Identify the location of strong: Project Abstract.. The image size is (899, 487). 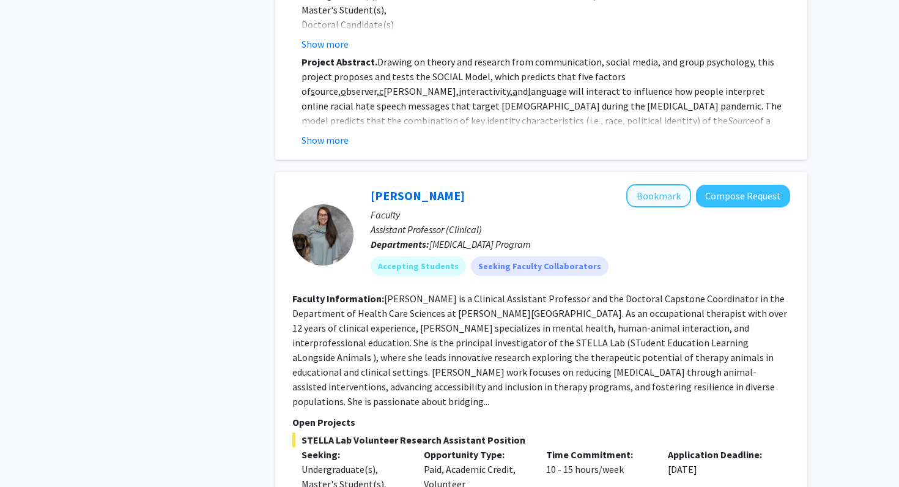
(339, 62).